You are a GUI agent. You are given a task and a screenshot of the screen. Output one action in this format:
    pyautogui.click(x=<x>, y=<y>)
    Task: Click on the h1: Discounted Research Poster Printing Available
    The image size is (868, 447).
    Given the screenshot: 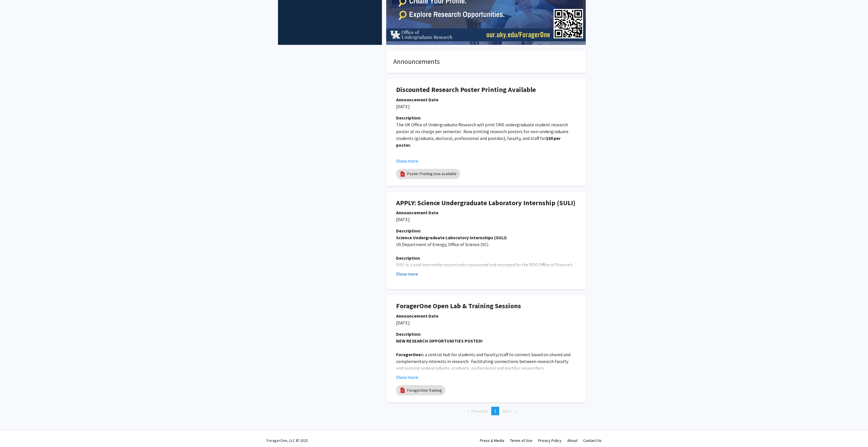 What is the action you would take?
    pyautogui.click(x=485, y=90)
    